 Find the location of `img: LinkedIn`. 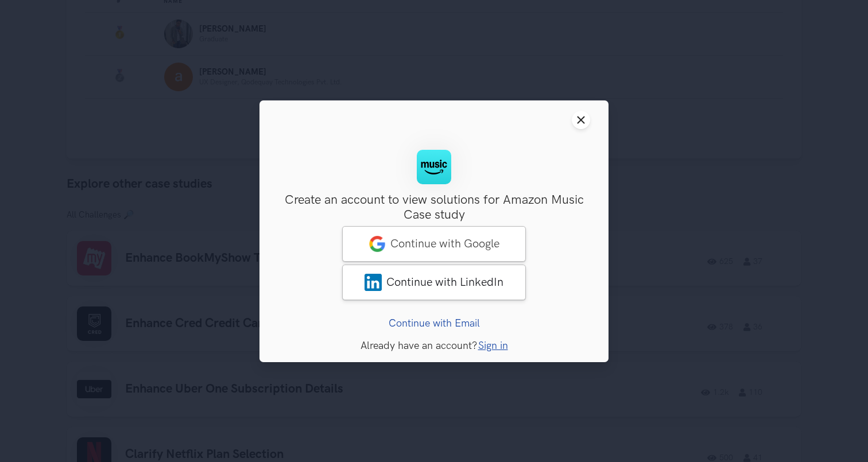

img: LinkedIn is located at coordinates (373, 282).